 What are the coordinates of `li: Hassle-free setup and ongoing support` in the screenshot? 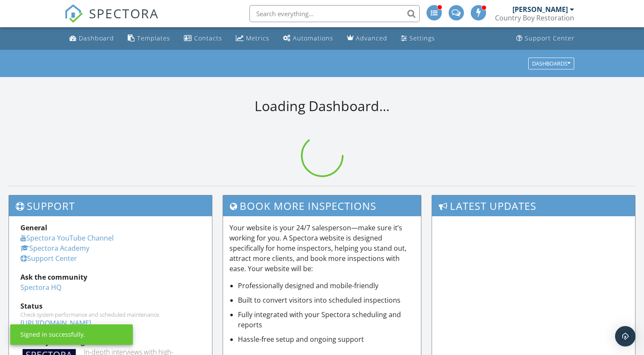 It's located at (326, 340).